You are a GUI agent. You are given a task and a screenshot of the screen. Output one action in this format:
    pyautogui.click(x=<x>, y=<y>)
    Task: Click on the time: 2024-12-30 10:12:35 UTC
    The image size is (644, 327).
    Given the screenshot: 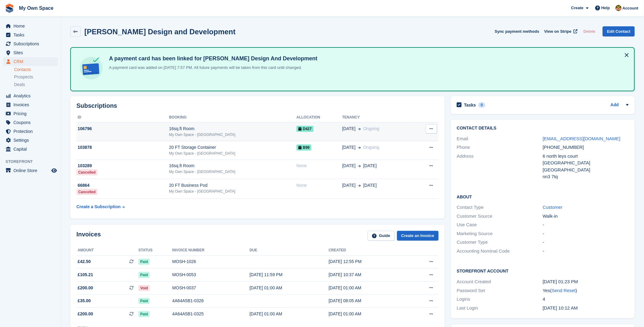 What is the action you would take?
    pyautogui.click(x=560, y=307)
    